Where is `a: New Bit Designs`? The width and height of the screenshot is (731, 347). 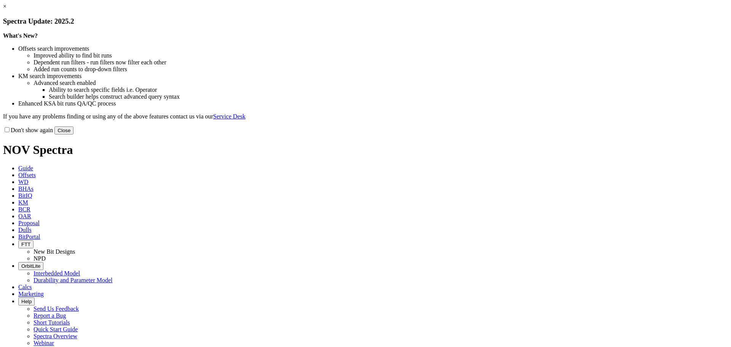
a: New Bit Designs is located at coordinates (54, 251).